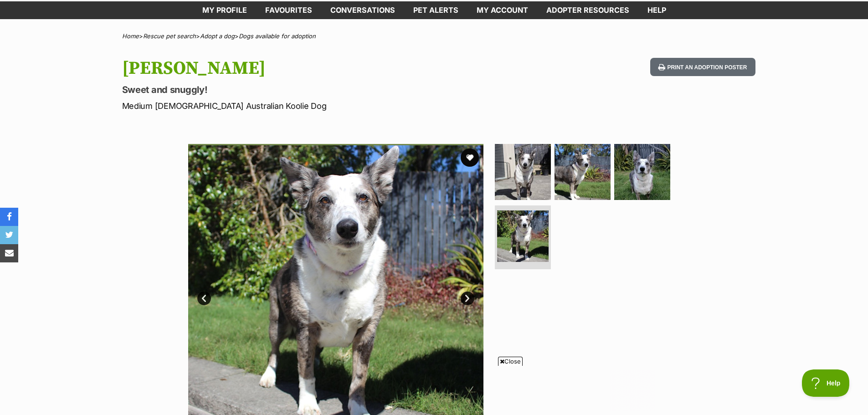  I want to click on a: Rescue pet search, so click(170, 36).